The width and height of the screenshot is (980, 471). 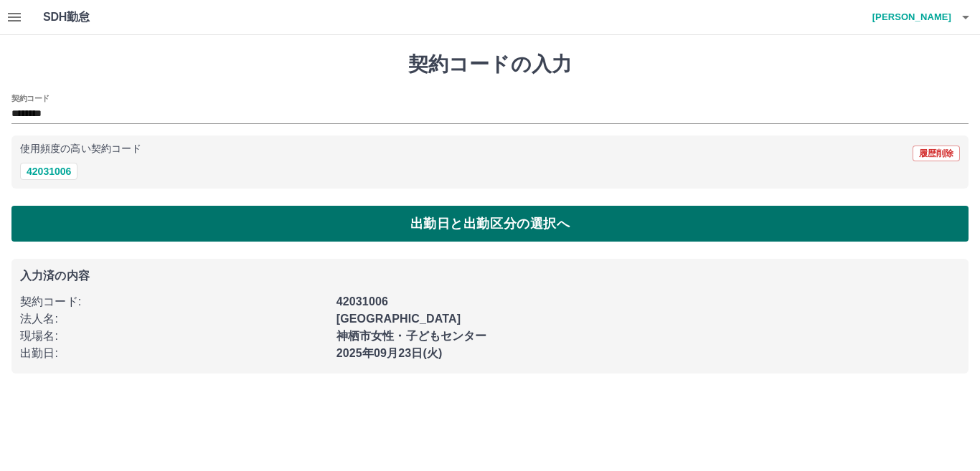 I want to click on button: 出勤日と出勤区分の選択へ, so click(x=490, y=223).